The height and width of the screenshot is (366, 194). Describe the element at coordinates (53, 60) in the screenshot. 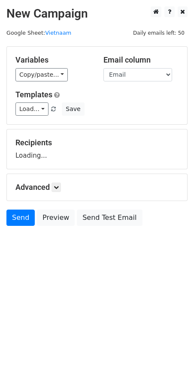

I see `h5: Variables` at that location.